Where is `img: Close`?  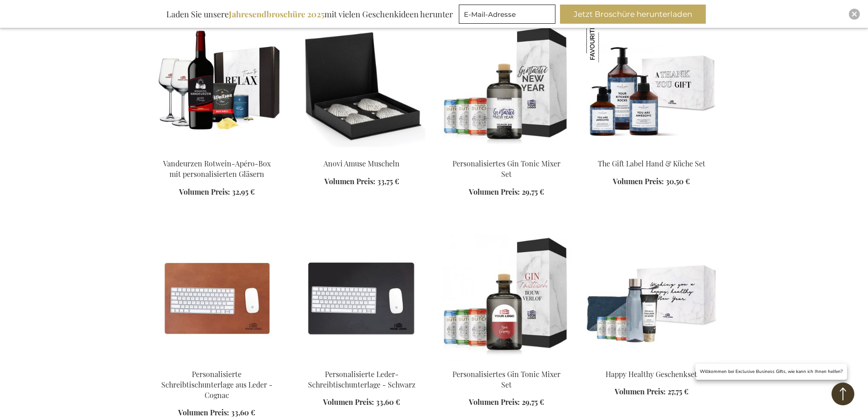
img: Close is located at coordinates (854, 14).